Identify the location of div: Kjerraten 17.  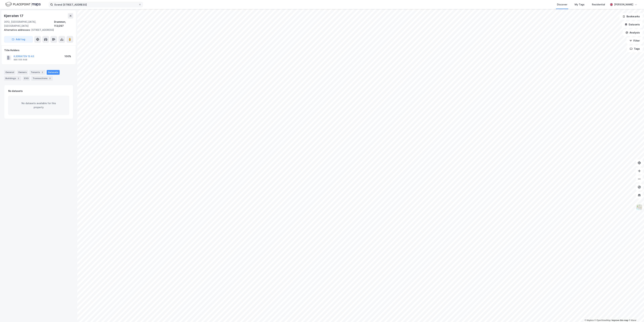
(14, 16).